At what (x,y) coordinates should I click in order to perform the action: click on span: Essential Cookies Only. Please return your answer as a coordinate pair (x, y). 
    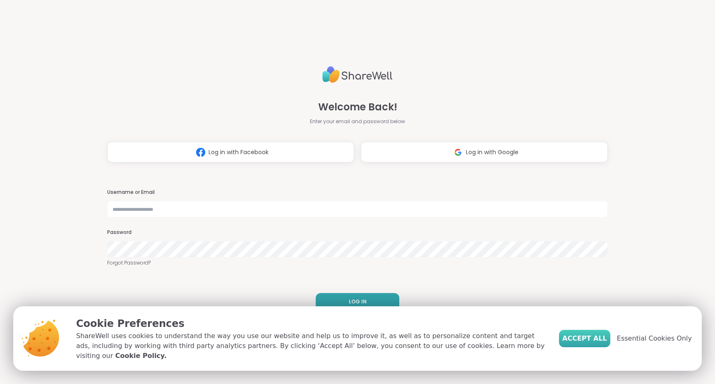
    Looking at the image, I should click on (654, 339).